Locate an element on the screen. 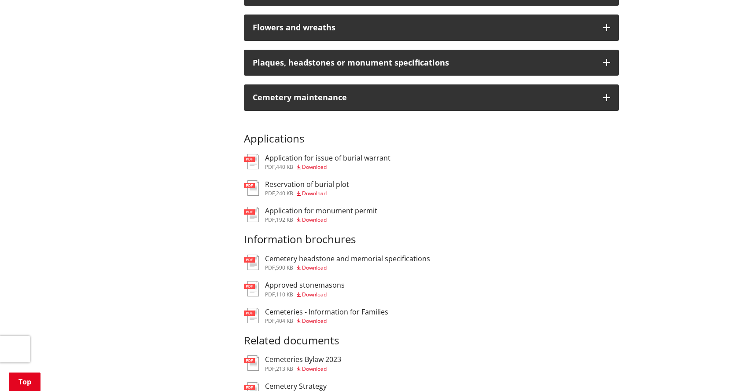 The image size is (733, 391). h3: Application for monument permit is located at coordinates (321, 211).